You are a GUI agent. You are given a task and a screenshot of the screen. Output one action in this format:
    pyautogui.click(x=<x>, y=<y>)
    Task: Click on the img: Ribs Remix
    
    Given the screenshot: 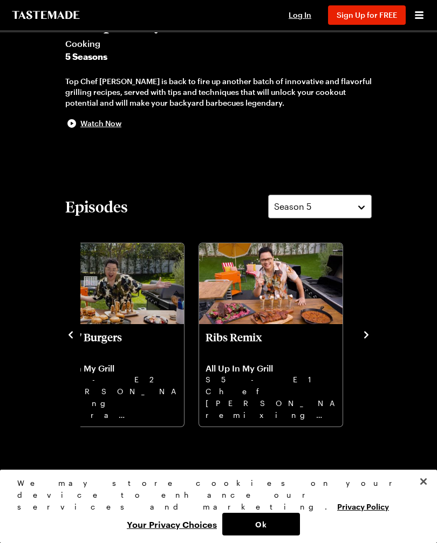 What is the action you would take?
    pyautogui.click(x=271, y=284)
    